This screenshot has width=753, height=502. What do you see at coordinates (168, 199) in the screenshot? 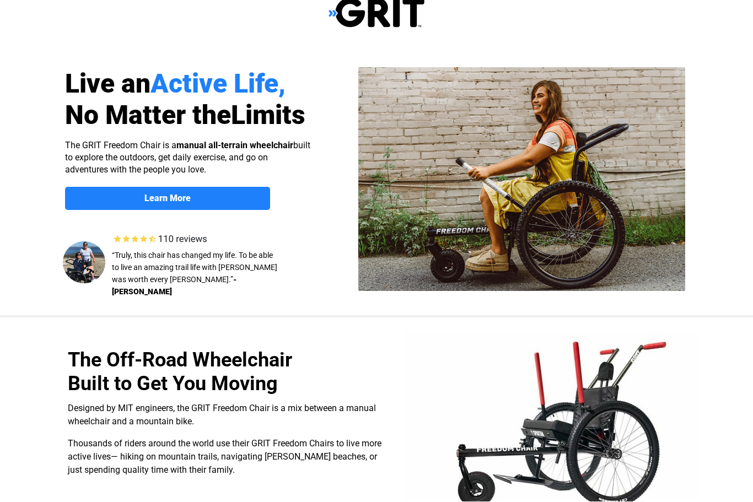
I see `a: Learn More` at bounding box center [168, 199].